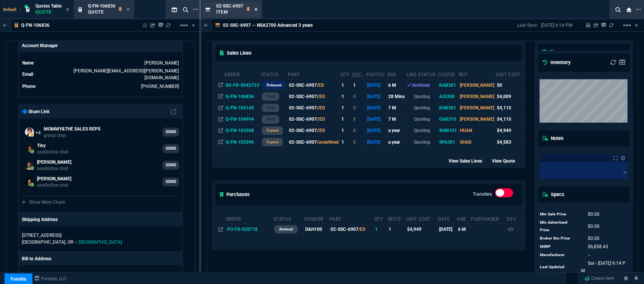 This screenshot has width=644, height=284. What do you see at coordinates (242, 229) in the screenshot?
I see `span: PO-FR-028718` at bounding box center [242, 229].